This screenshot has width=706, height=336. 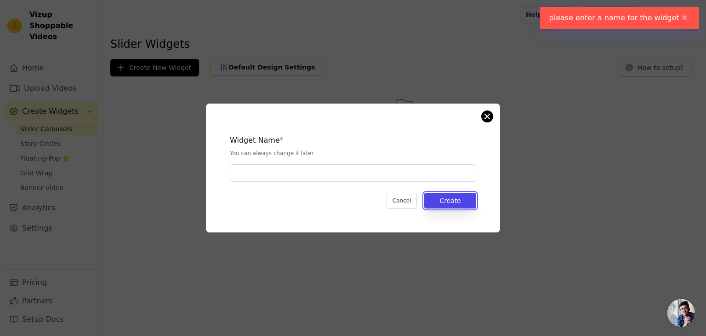 I want to click on button: Create, so click(x=450, y=200).